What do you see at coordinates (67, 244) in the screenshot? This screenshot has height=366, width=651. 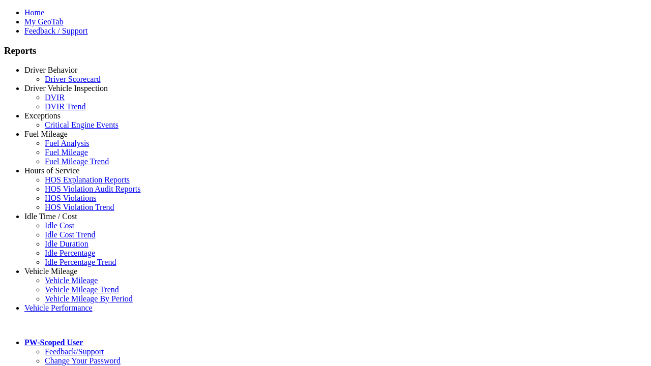 I see `a: Idle Duration` at bounding box center [67, 244].